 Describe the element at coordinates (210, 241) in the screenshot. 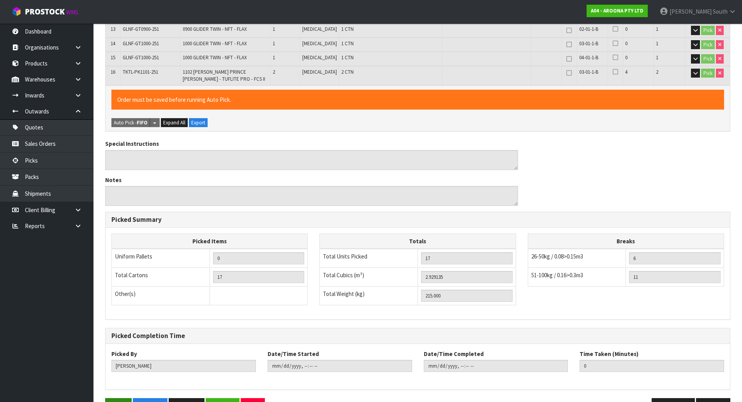

I see `th: Picked Items` at that location.